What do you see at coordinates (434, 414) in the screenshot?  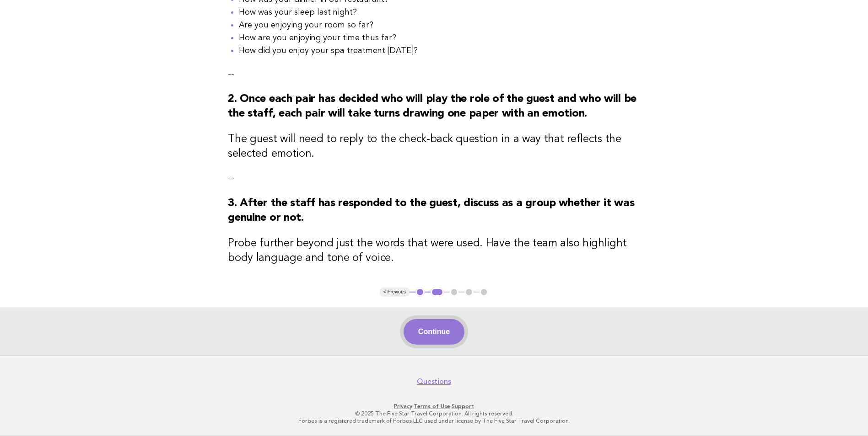 I see `p: © 2025 The Five Star Travel Corporation. All rights reserved.` at bounding box center [434, 414].